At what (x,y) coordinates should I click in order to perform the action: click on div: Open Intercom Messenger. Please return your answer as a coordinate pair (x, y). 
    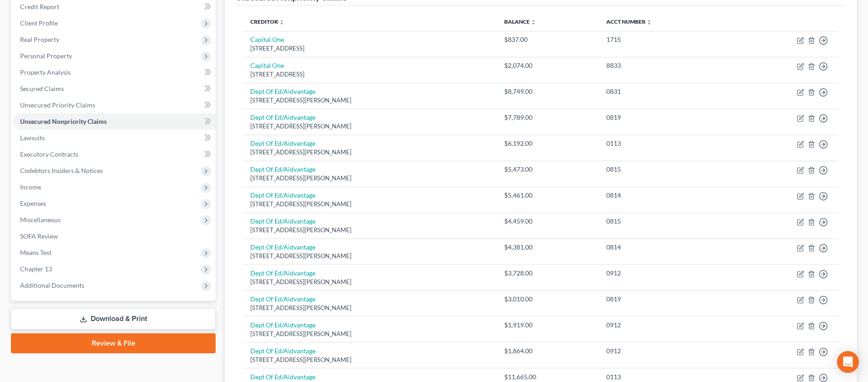
    Looking at the image, I should click on (848, 362).